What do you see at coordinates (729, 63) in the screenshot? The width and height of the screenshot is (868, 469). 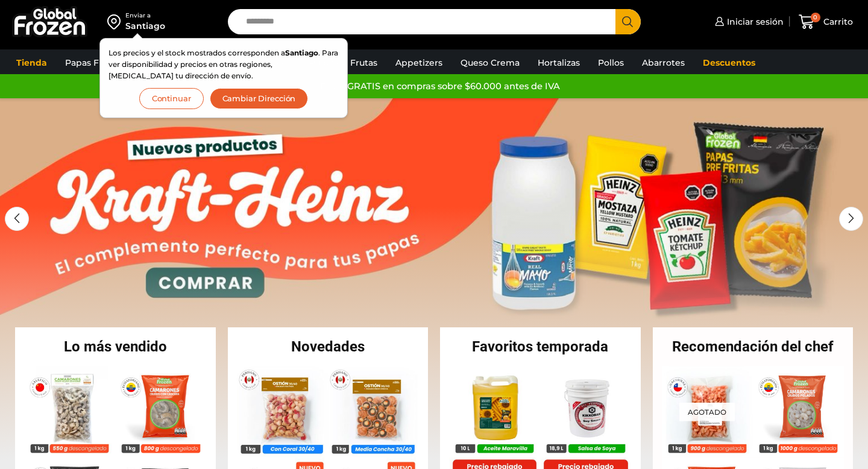 I see `a: Descuentos` at bounding box center [729, 63].